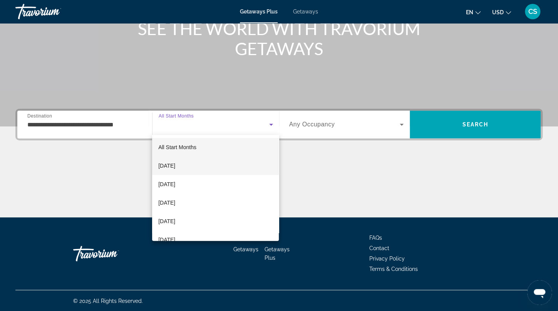  I want to click on span: All Start Months, so click(177, 147).